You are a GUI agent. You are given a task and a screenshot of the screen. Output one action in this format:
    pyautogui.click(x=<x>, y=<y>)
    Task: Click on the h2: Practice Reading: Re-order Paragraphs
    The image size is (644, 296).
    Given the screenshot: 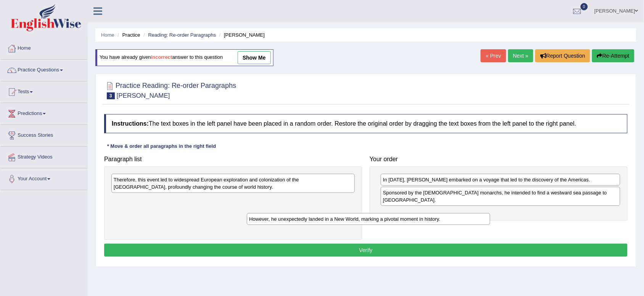 What is the action you would take?
    pyautogui.click(x=171, y=90)
    